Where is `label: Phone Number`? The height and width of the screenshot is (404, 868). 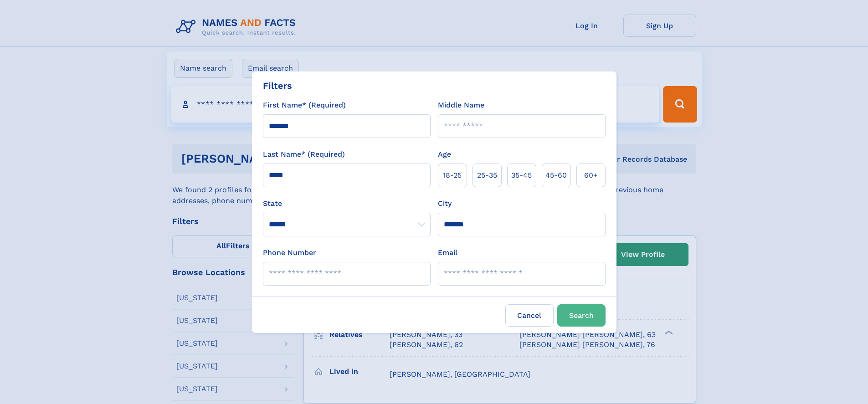 label: Phone Number is located at coordinates (289, 253).